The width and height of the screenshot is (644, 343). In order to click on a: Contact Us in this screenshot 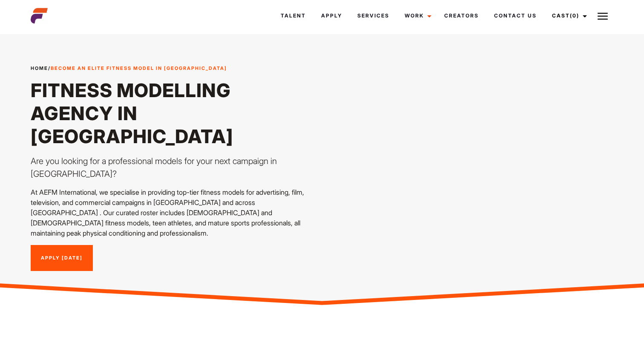, I will do `click(515, 16)`.